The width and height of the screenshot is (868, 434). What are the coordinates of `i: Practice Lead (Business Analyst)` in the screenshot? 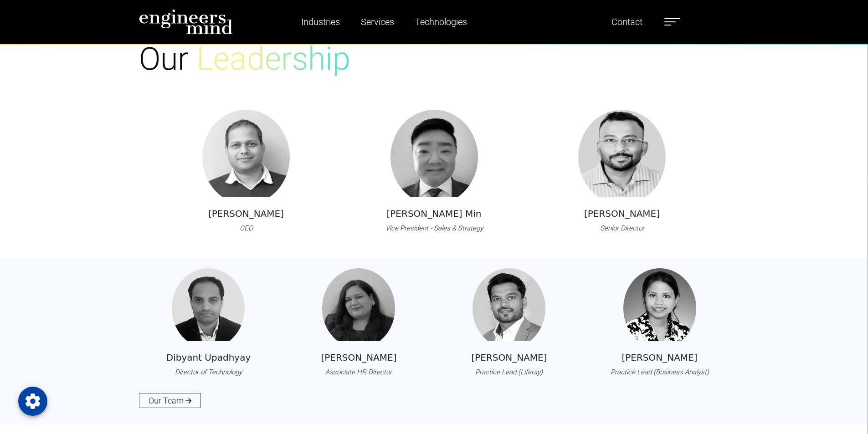 It's located at (660, 372).